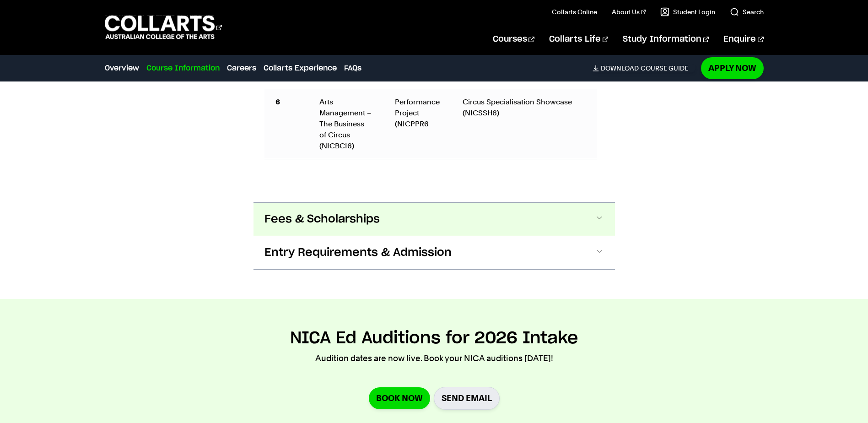  What do you see at coordinates (347, 124) in the screenshot?
I see `div: Arts Management – The Business of Circus (NICBCI6)` at bounding box center [347, 124].